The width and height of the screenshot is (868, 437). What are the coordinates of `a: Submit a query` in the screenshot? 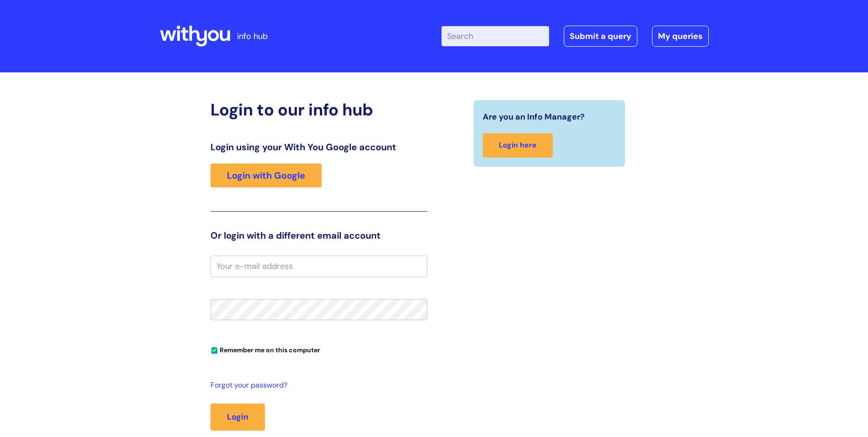 It's located at (600, 36).